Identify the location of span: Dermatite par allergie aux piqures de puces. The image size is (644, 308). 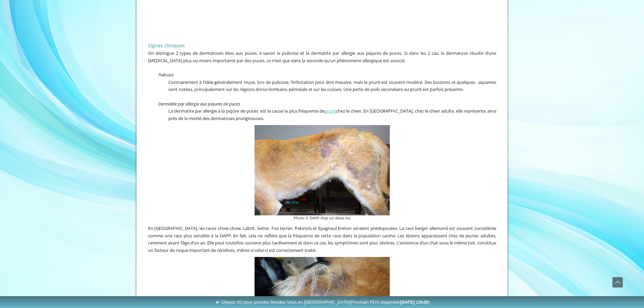
(199, 104).